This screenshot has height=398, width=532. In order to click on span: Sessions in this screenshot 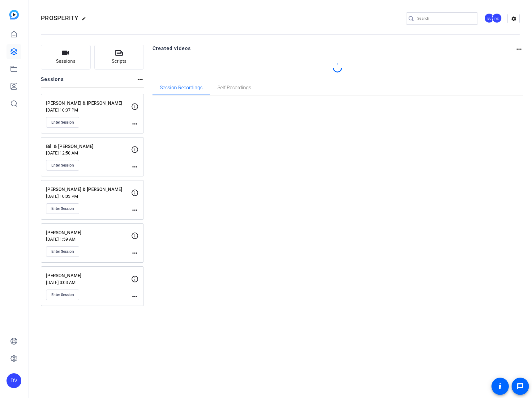, I will do `click(66, 61)`.